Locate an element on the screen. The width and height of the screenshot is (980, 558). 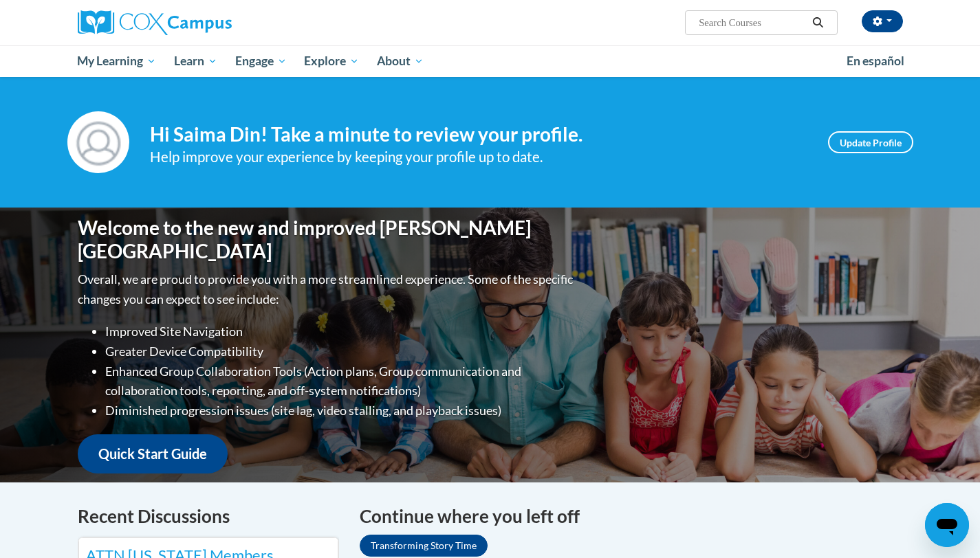
h4: Continue where you left off is located at coordinates (631, 516).